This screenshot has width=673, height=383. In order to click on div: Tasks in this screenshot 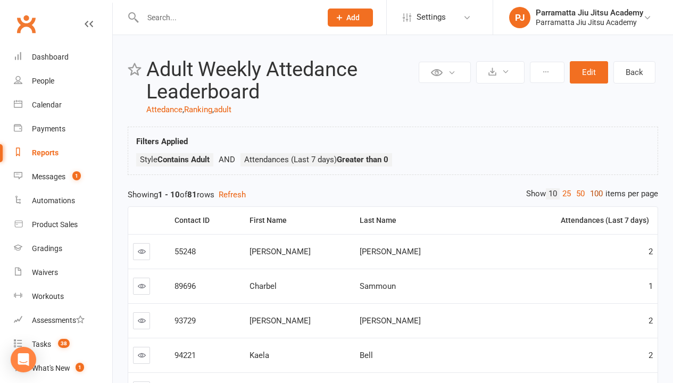, I will do `click(42, 344)`.